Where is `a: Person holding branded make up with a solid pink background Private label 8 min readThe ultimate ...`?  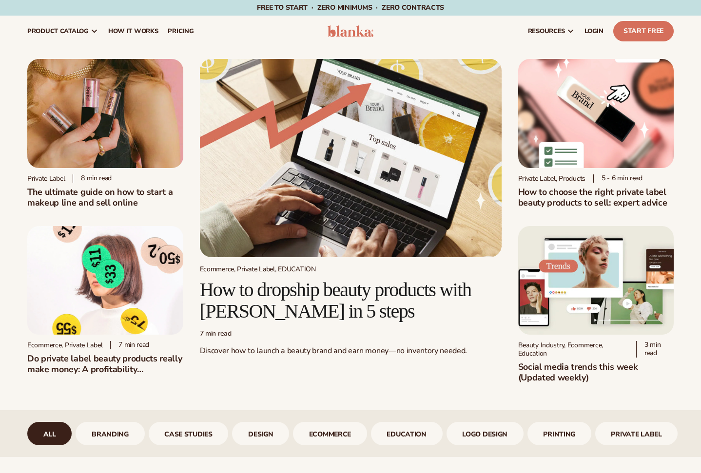 a: Person holding branded make up with a solid pink background Private label 8 min readThe ultimate ... is located at coordinates (105, 134).